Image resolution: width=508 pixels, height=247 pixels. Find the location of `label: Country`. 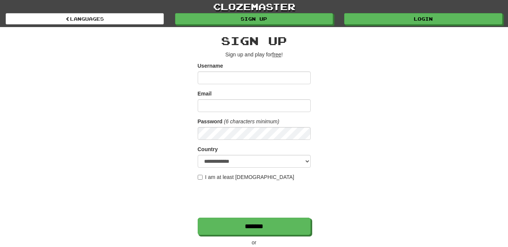

label: Country is located at coordinates (208, 149).